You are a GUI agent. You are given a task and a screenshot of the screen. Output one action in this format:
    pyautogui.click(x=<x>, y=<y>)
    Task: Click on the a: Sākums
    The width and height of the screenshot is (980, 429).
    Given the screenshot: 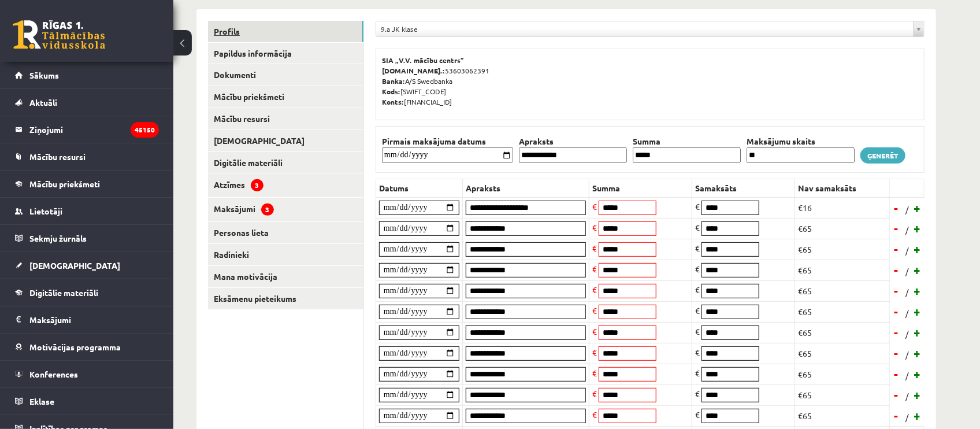 What is the action you would take?
    pyautogui.click(x=87, y=75)
    